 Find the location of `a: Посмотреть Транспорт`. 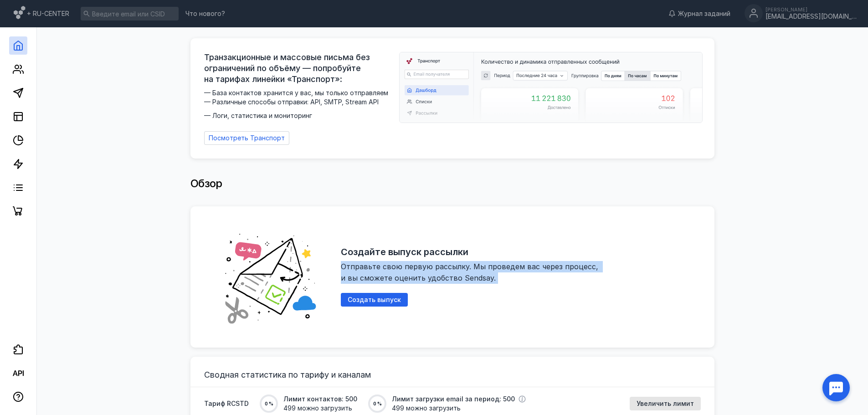

a: Посмотреть Транспорт is located at coordinates (247, 138).